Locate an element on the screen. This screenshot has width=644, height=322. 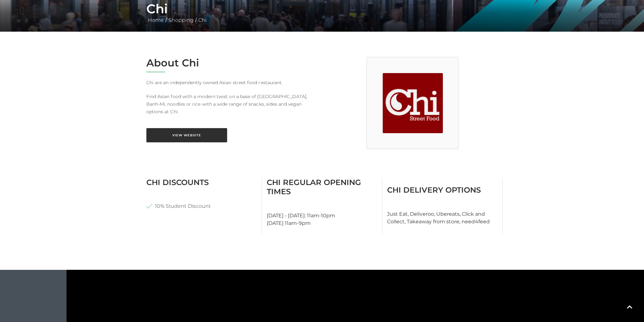
p: Chi are an independently owned Asian street food restaurant. is located at coordinates (232, 83).